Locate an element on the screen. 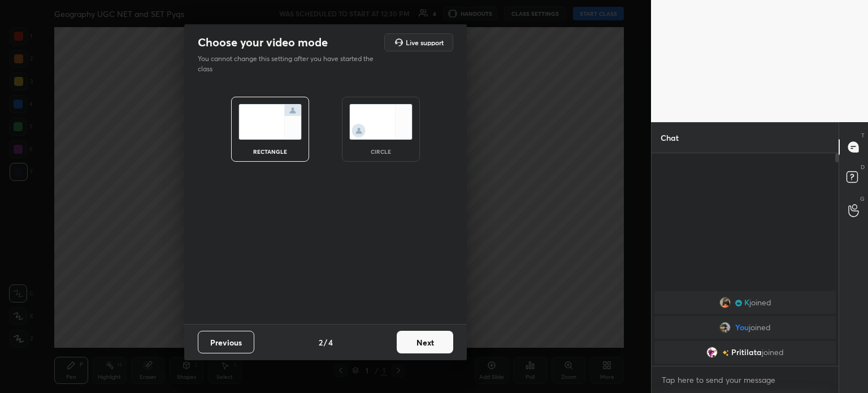 The image size is (868, 393). button: Next is located at coordinates (425, 342).